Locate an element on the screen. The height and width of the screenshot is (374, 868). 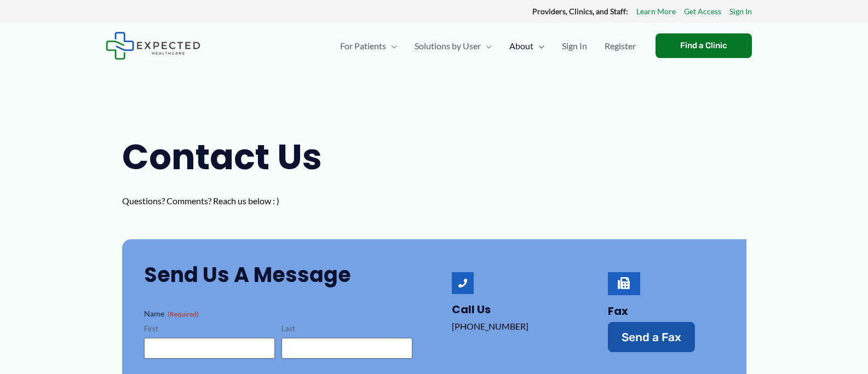
span: Sign In is located at coordinates (575, 46).